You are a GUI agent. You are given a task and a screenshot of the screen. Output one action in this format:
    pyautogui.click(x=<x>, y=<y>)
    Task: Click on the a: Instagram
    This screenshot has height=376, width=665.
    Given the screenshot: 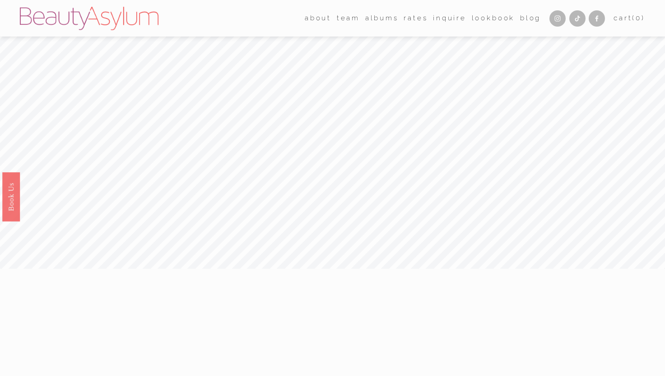 What is the action you would take?
    pyautogui.click(x=557, y=19)
    